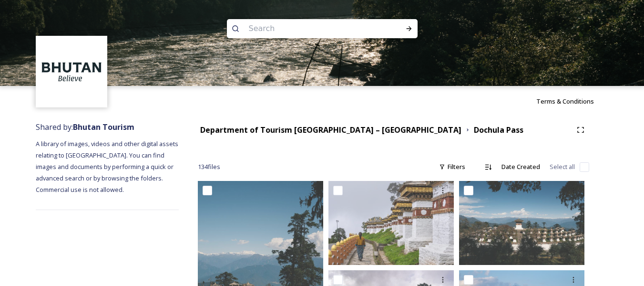 The image size is (644, 286). What do you see at coordinates (521, 167) in the screenshot?
I see `div: Date Created` at bounding box center [521, 167].